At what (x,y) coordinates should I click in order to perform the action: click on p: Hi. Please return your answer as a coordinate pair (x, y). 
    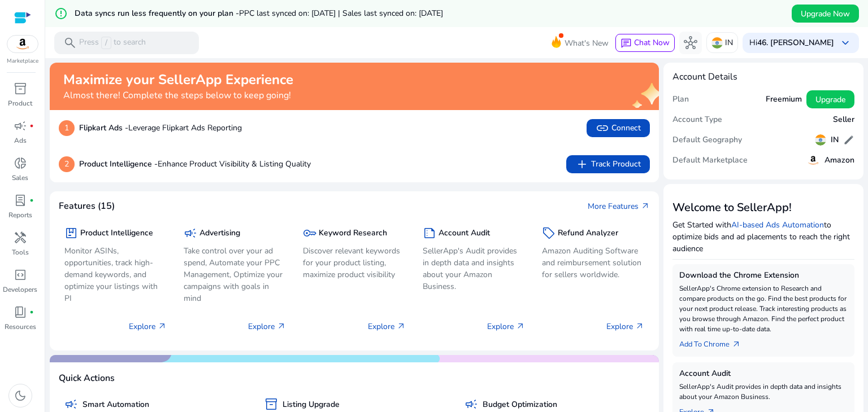
    Looking at the image, I should click on (792, 43).